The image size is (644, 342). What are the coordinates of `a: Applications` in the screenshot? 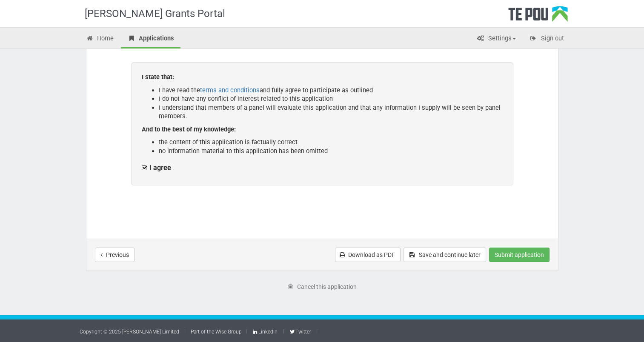 It's located at (151, 39).